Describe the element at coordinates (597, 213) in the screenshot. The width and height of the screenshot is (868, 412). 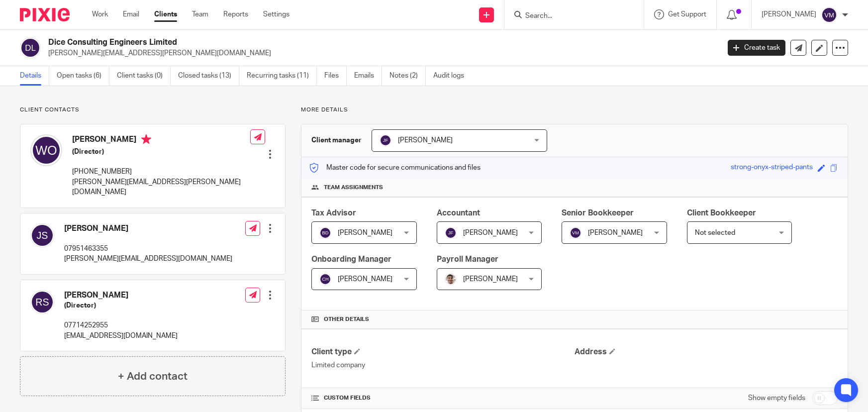
I see `span: Senior Bookkeeper` at that location.